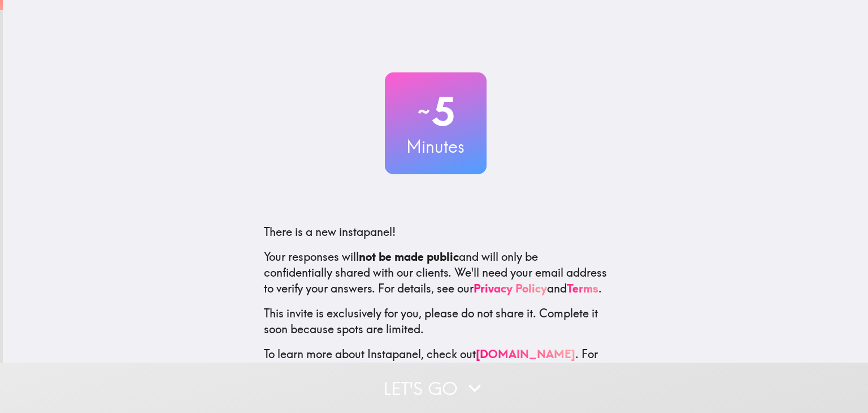 The height and width of the screenshot is (413, 868). Describe the element at coordinates (510, 288) in the screenshot. I see `a: Privacy Policy` at that location.